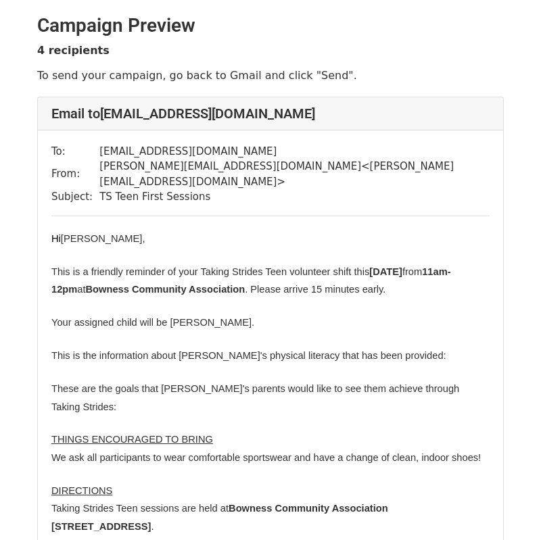 The width and height of the screenshot is (541, 540). I want to click on span: from, so click(412, 272).